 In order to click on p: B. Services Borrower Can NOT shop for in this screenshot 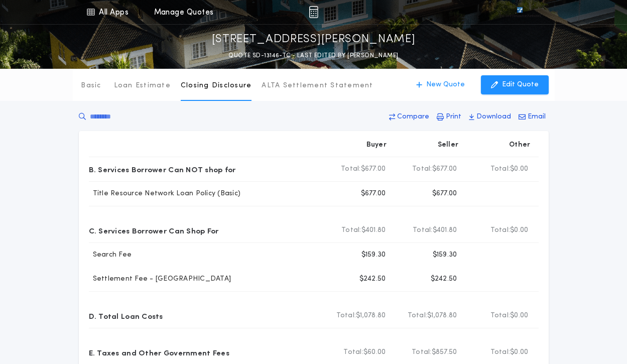, I will do `click(162, 169)`.